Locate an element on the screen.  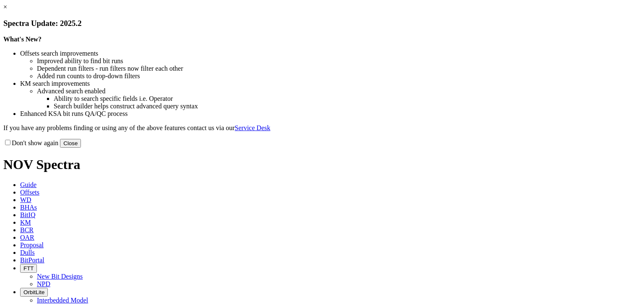
span: WD is located at coordinates (25, 200).